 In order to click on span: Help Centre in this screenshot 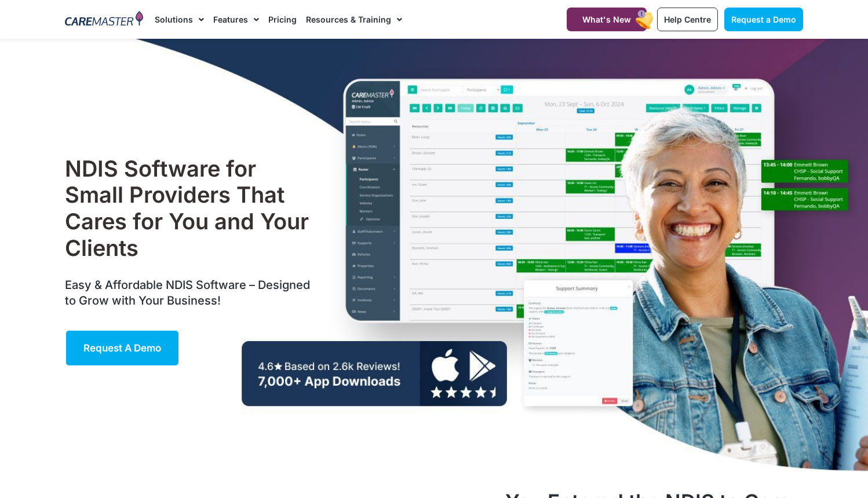, I will do `click(687, 19)`.